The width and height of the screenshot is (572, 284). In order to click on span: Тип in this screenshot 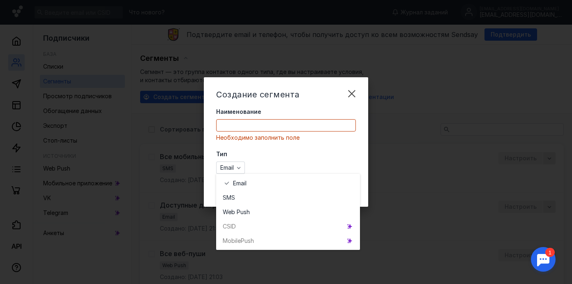, I will do `click(222, 154)`.